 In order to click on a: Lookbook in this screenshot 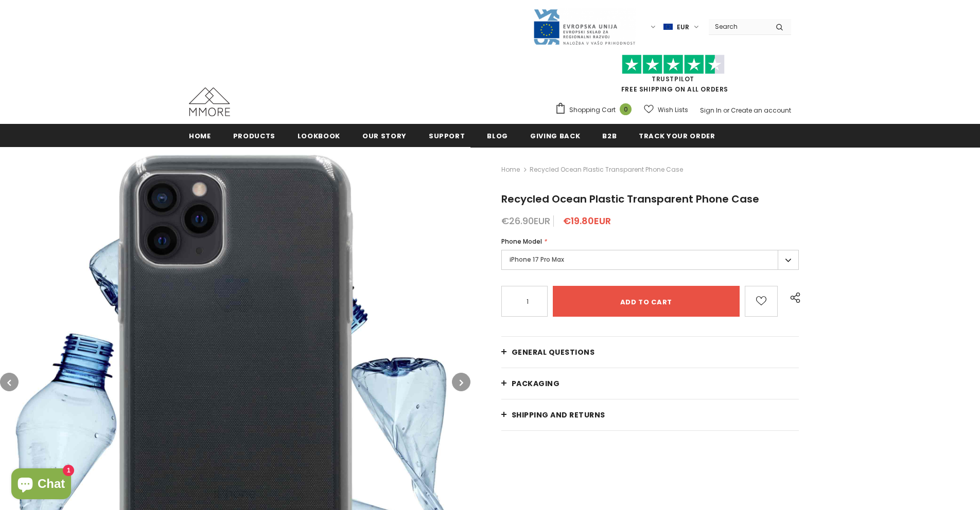, I will do `click(319, 135)`.